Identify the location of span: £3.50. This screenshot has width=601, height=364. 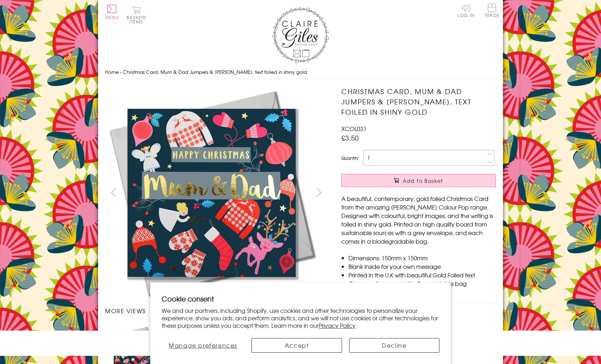
(350, 138).